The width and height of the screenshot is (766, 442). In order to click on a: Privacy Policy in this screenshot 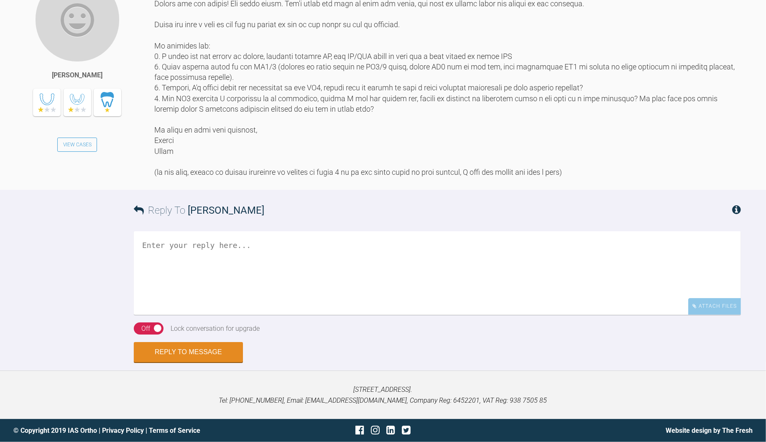, I will do `click(123, 430)`.